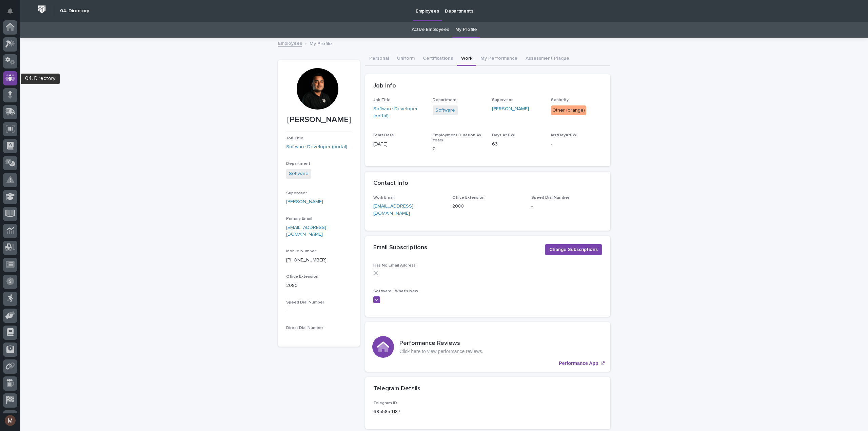 Image resolution: width=868 pixels, height=431 pixels. I want to click on button: Work, so click(466, 59).